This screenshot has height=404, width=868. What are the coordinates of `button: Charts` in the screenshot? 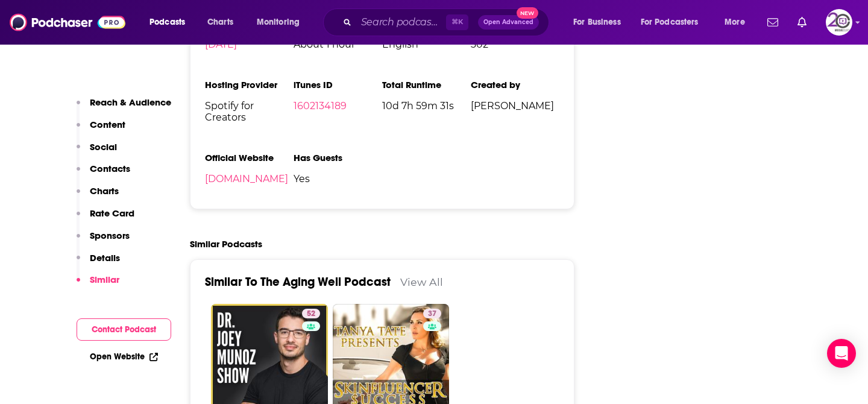 It's located at (98, 196).